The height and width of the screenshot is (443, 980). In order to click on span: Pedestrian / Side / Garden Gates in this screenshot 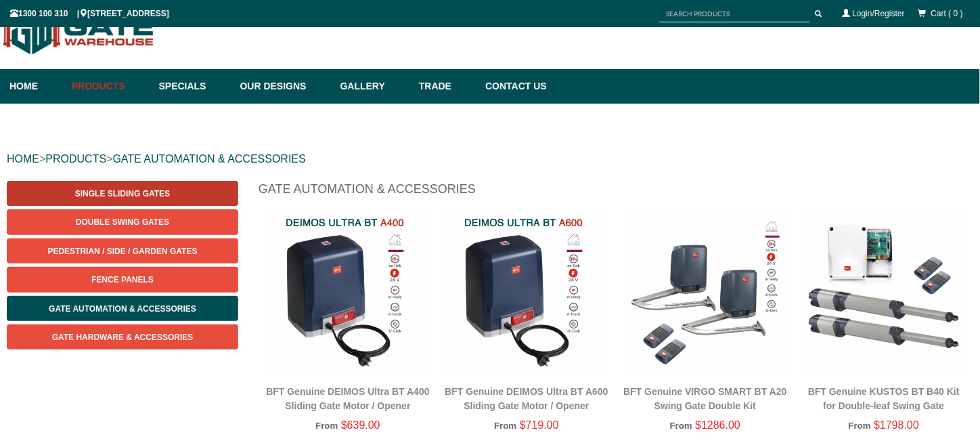, I will do `click(121, 251)`.